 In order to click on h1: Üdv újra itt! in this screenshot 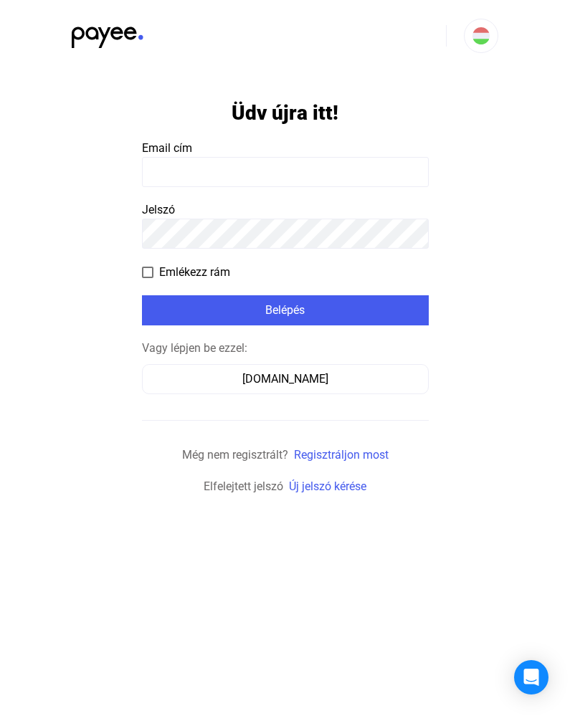, I will do `click(284, 112)`.